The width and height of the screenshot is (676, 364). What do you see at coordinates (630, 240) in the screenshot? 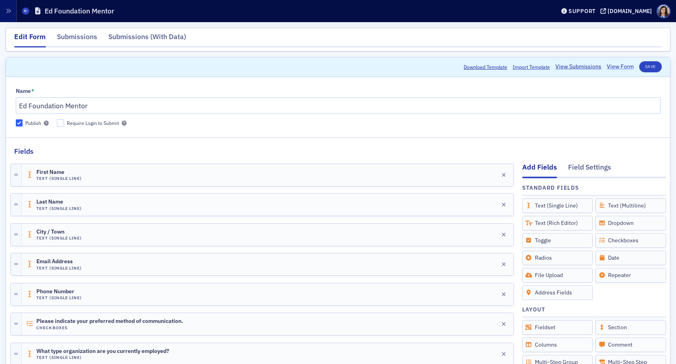
I see `div: Checkboxes` at bounding box center [630, 240].